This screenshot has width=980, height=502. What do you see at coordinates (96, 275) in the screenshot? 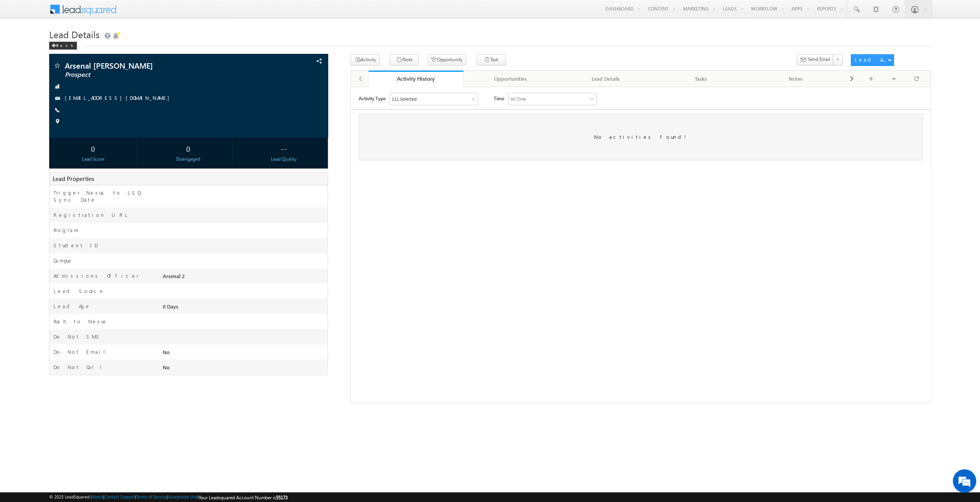
I see `label: Admissions Officer` at bounding box center [96, 275].